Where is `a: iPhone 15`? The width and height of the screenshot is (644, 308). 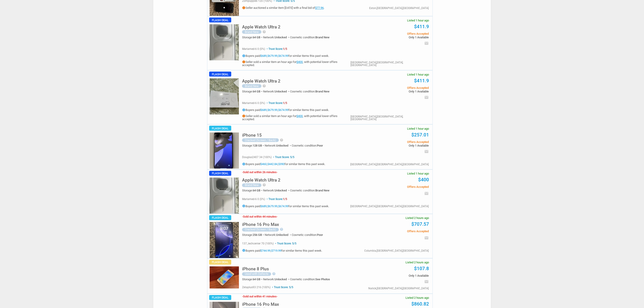 a: iPhone 15 is located at coordinates (252, 135).